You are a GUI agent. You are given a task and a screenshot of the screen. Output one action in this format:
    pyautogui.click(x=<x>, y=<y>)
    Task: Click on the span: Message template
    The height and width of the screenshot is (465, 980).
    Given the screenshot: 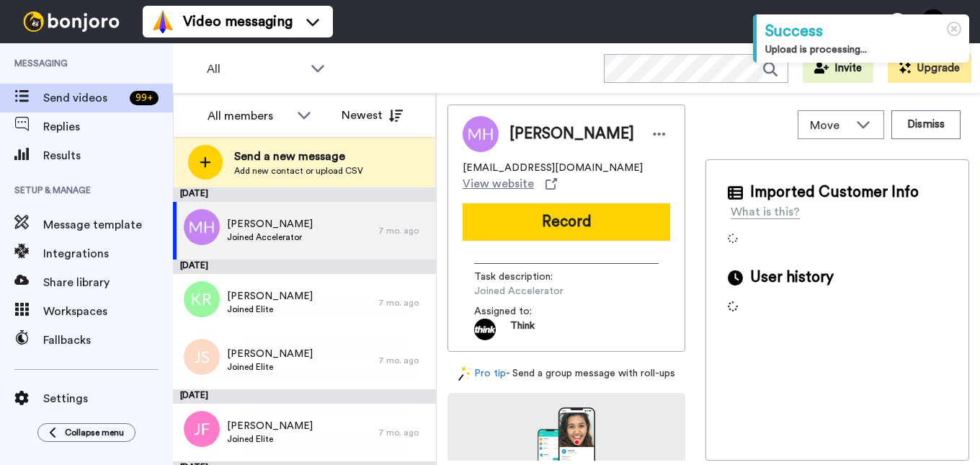 What is the action you would take?
    pyautogui.click(x=108, y=225)
    